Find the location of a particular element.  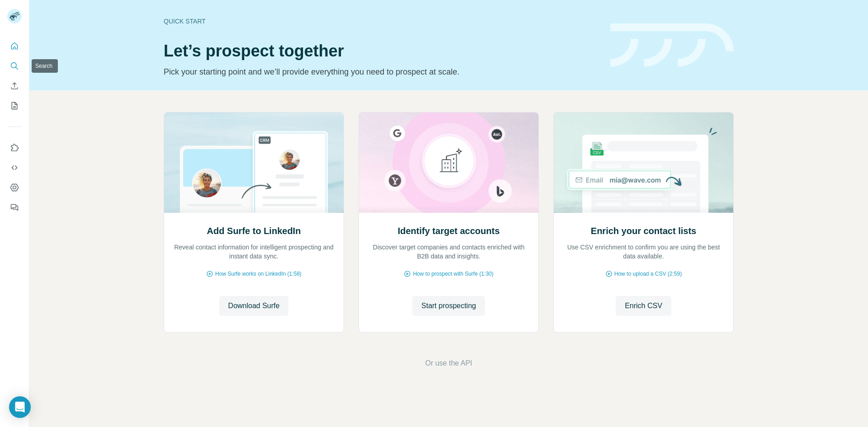

div: Quick start is located at coordinates (381, 21).